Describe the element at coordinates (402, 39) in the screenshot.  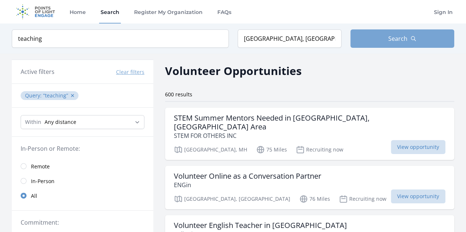
I see `button: Search` at that location.